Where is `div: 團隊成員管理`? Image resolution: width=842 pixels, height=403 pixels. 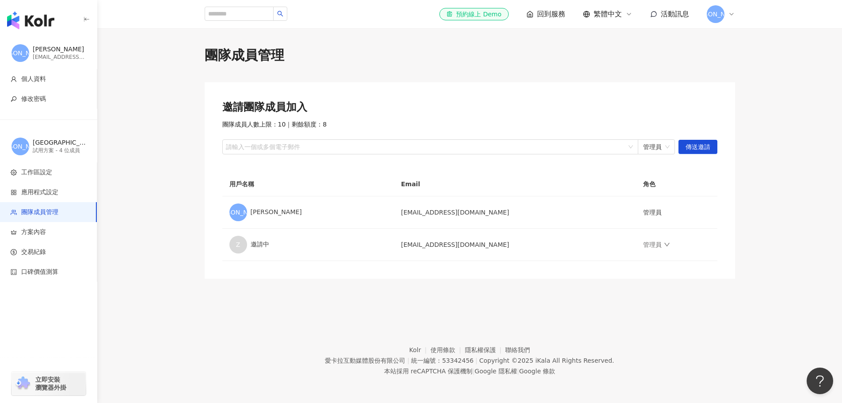 div: 團隊成員管理 is located at coordinates (470, 55).